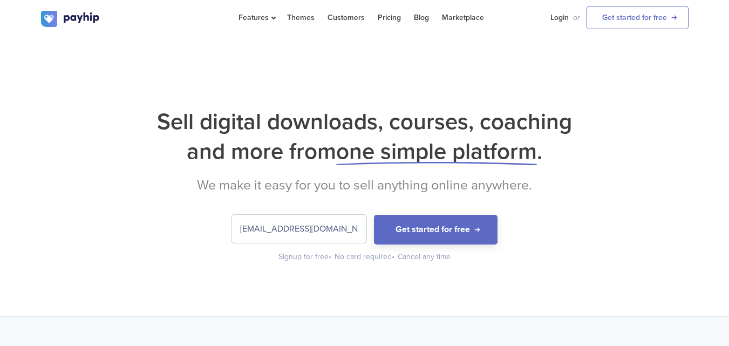 The width and height of the screenshot is (729, 346). Describe the element at coordinates (424, 257) in the screenshot. I see `div: Cancel any time` at that location.